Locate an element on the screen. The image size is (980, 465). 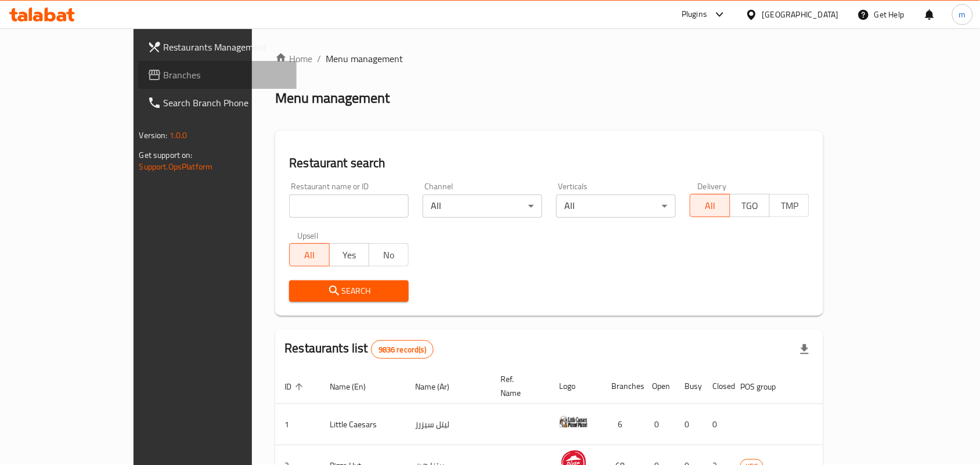
span: TGO is located at coordinates (750, 206).